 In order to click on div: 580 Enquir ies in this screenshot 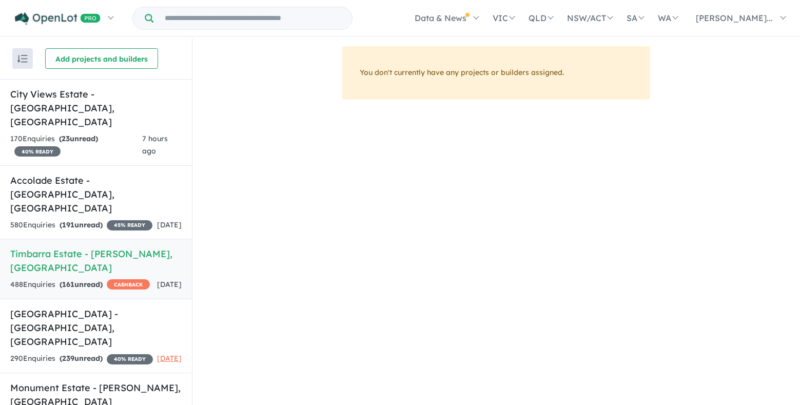, I will do `click(81, 225)`.